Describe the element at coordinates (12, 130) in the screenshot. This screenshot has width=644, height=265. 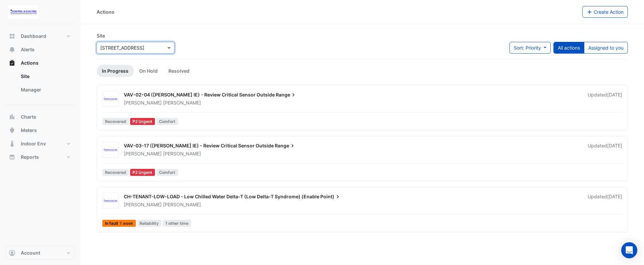
I see `app-icon: Meters` at that location.